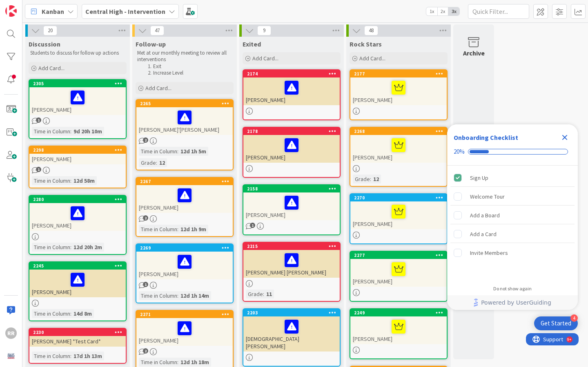  I want to click on span: Exited, so click(252, 44).